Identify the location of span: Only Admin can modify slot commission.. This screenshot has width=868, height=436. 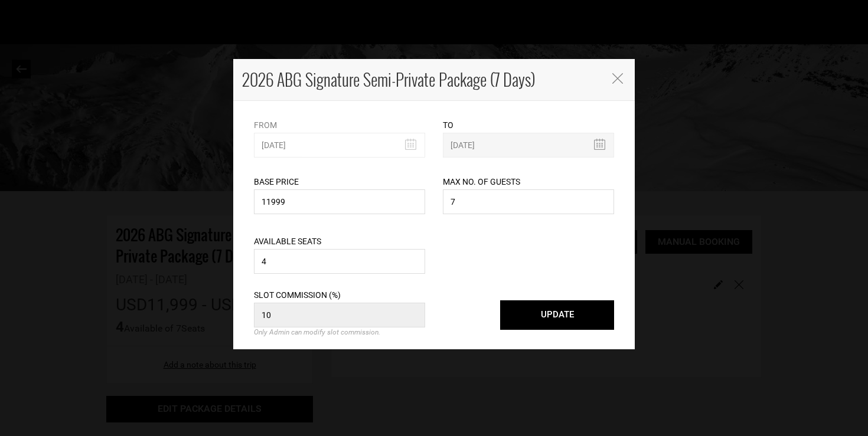
(317, 332).